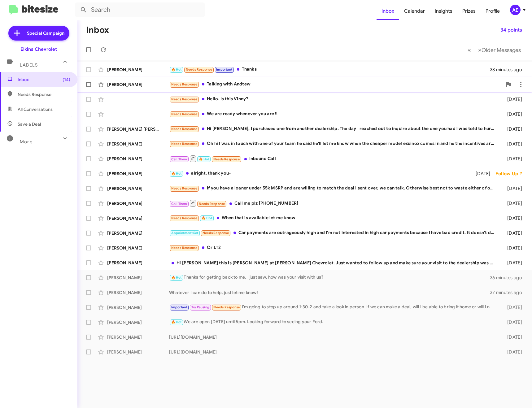 The image size is (532, 408). What do you see at coordinates (319, 173) in the screenshot?
I see `div: alright, thank you-` at bounding box center [319, 173].